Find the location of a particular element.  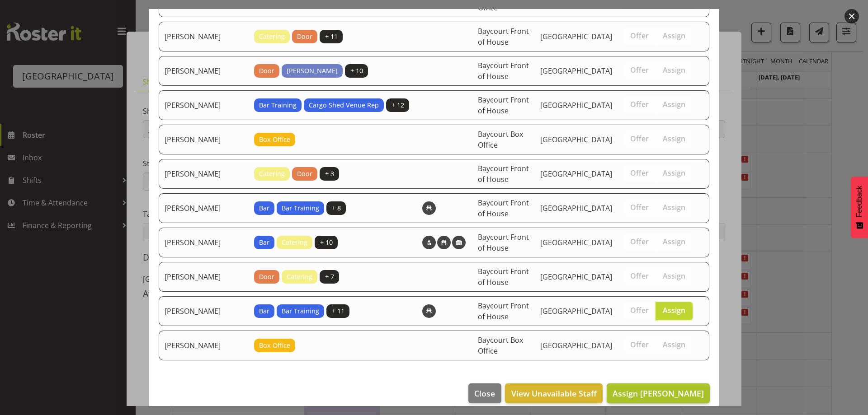

button: View Unavailable Staff is located at coordinates (554, 393).